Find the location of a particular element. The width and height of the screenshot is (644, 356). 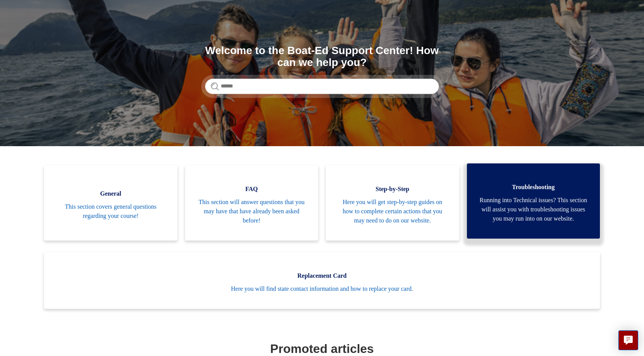

span: Here you will find state contact information and how to replace your card. is located at coordinates (322, 289).